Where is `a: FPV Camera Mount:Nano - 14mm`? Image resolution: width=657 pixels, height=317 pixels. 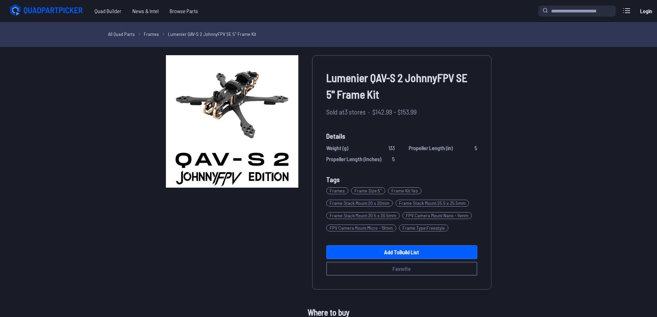
a: FPV Camera Mount:Nano - 14mm is located at coordinates (438, 215).